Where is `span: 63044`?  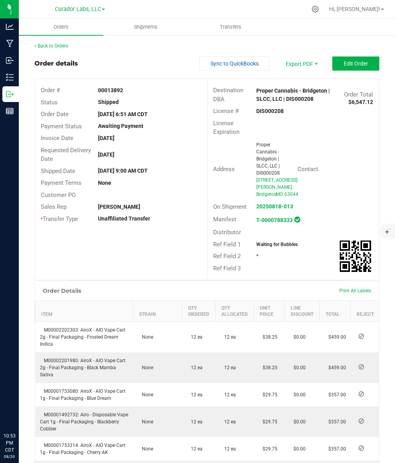 span: 63044 is located at coordinates (291, 194).